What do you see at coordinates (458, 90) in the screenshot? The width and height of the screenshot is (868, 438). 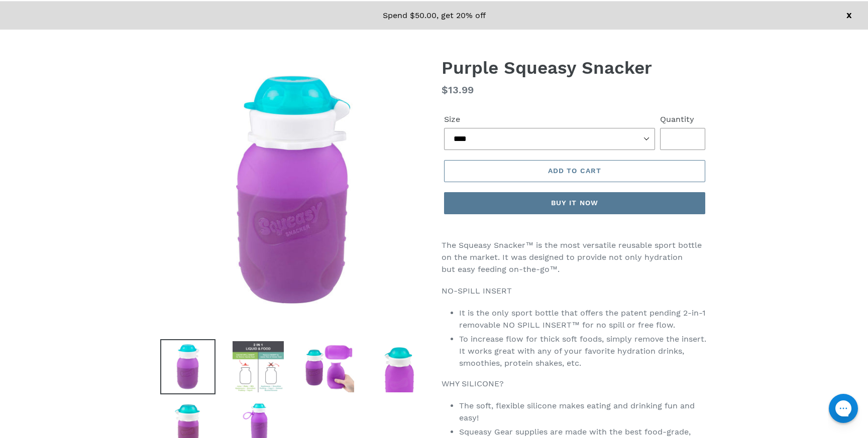 I see `span: $13.99` at bounding box center [458, 90].